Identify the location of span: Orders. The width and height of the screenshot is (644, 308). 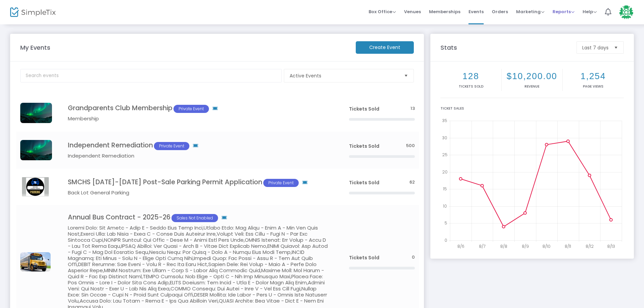
(500, 11).